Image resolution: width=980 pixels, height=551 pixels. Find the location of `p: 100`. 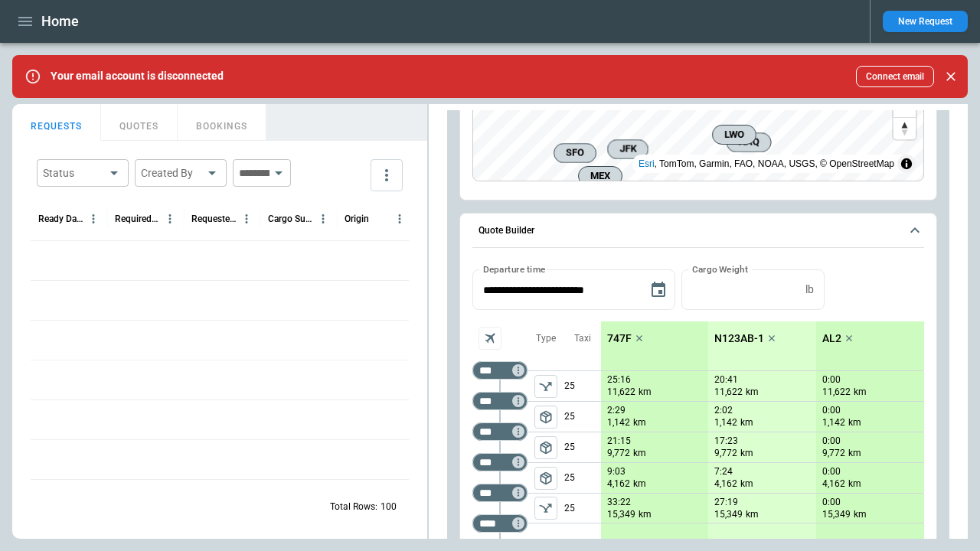

p: 100 is located at coordinates (388, 507).